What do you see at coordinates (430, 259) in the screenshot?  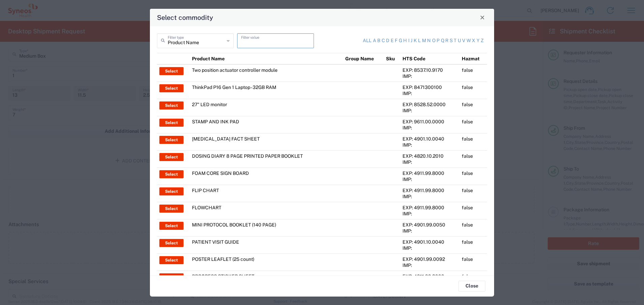 I see `div: EXP: 4901.99.0092` at bounding box center [430, 259].